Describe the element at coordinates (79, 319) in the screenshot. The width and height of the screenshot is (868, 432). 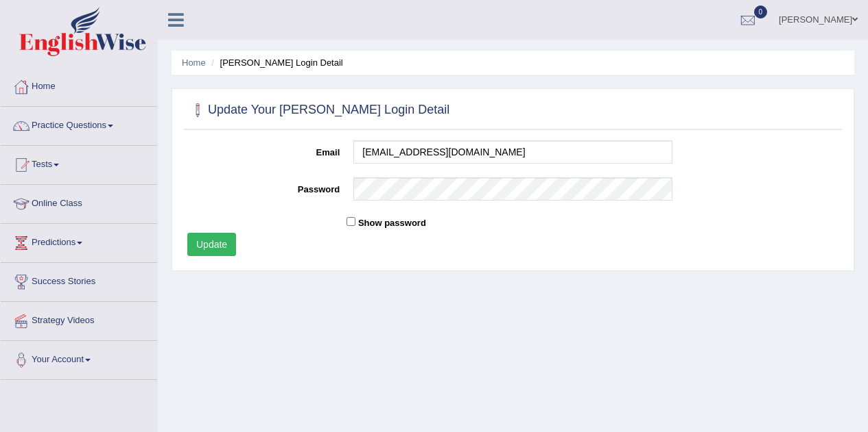
I see `a: Strategy Videos` at that location.